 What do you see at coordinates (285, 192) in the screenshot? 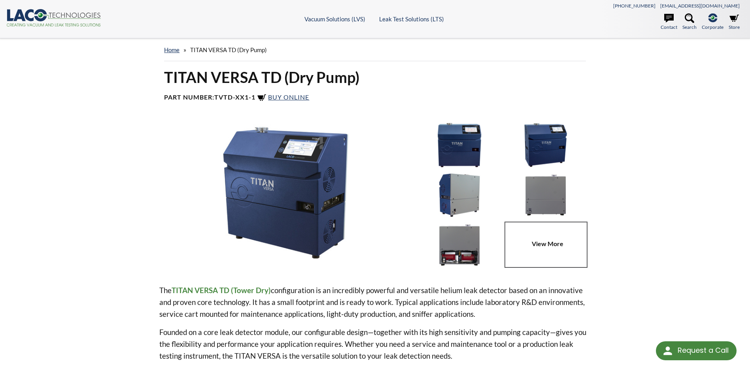
I see `img: TITAN VERSA TD, angled view` at bounding box center [285, 192].